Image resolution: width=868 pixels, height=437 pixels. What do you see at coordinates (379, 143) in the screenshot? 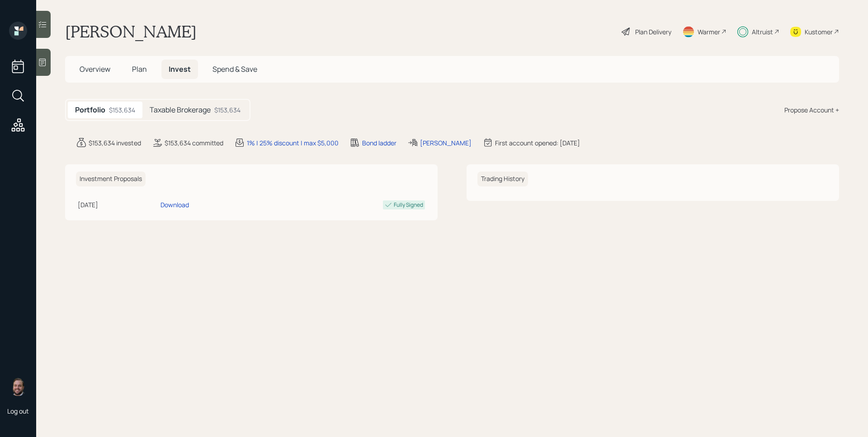
I see `div: Bond ladder` at bounding box center [379, 143].